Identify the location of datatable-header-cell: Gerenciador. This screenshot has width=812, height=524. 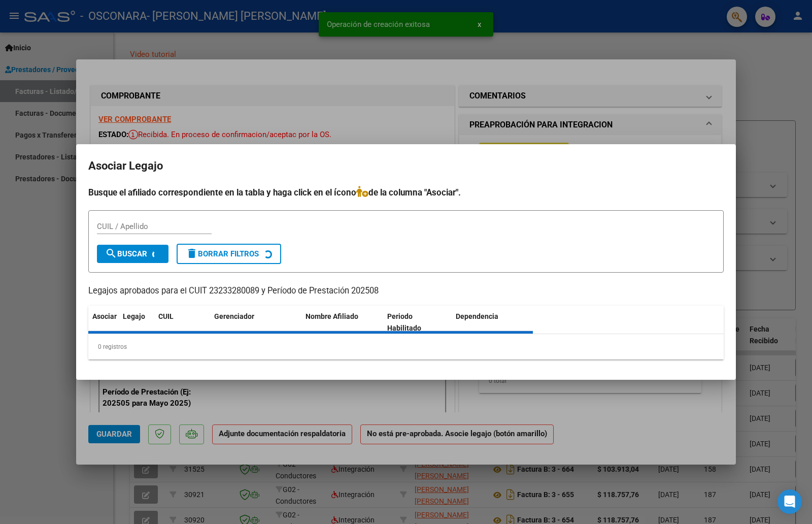
(256, 323).